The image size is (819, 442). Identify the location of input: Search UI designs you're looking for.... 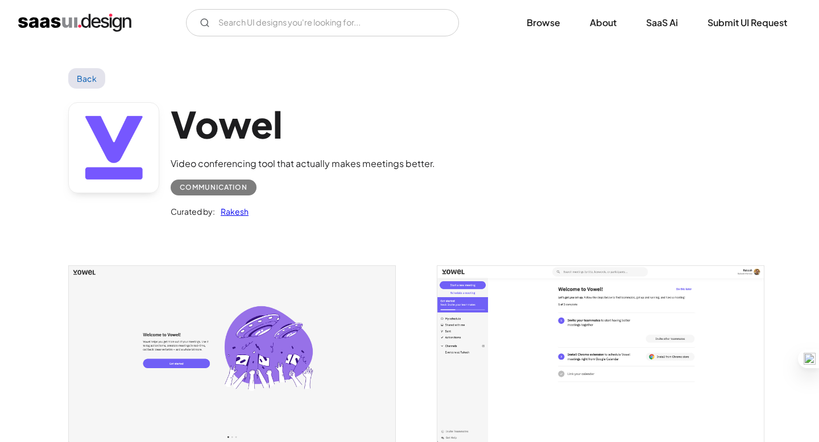
(322, 23).